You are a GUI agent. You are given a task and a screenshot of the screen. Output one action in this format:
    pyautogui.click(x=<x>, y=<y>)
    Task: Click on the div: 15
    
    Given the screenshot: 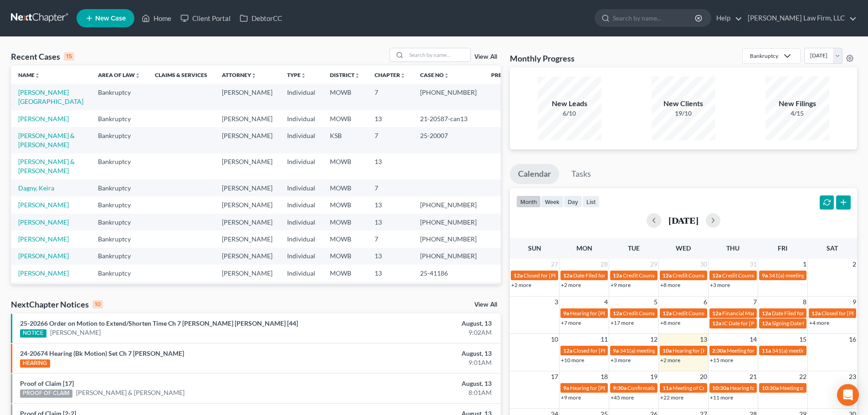 What is the action you would take?
    pyautogui.click(x=69, y=56)
    